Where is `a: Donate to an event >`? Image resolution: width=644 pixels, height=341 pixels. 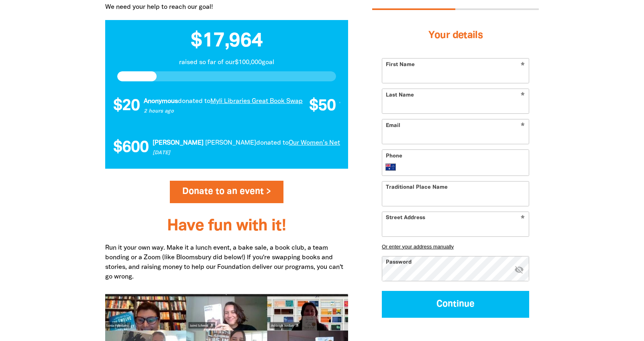 a: Donate to an event > is located at coordinates (227, 192).